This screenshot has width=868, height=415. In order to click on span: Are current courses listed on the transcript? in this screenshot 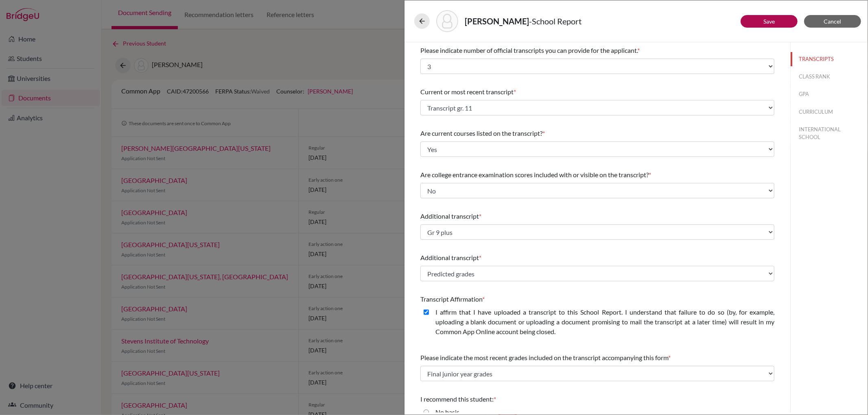, I will do `click(482, 133)`.